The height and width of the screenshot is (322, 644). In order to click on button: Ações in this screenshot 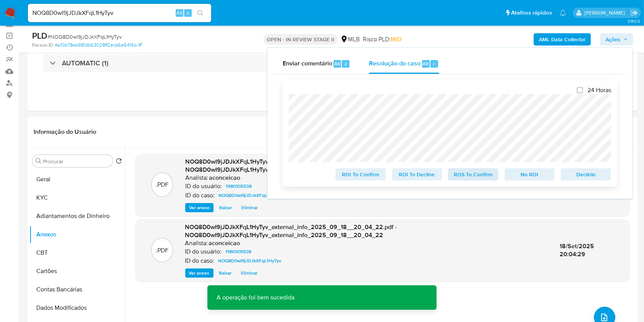, I will do `click(616, 39)`.